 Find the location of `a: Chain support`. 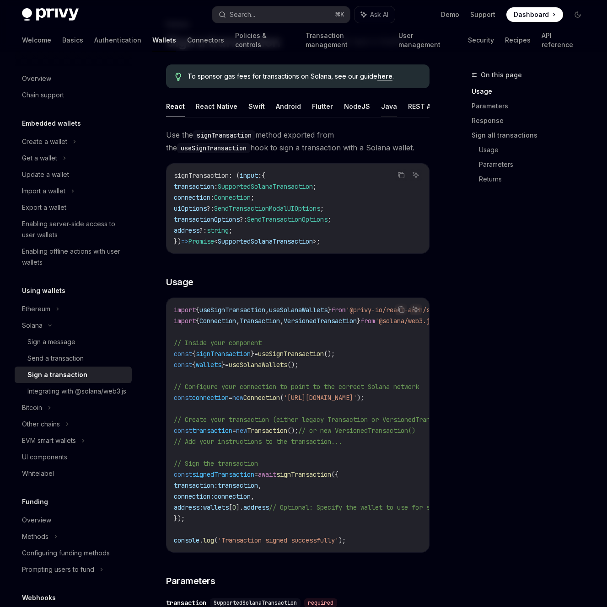

a: Chain support is located at coordinates (73, 95).